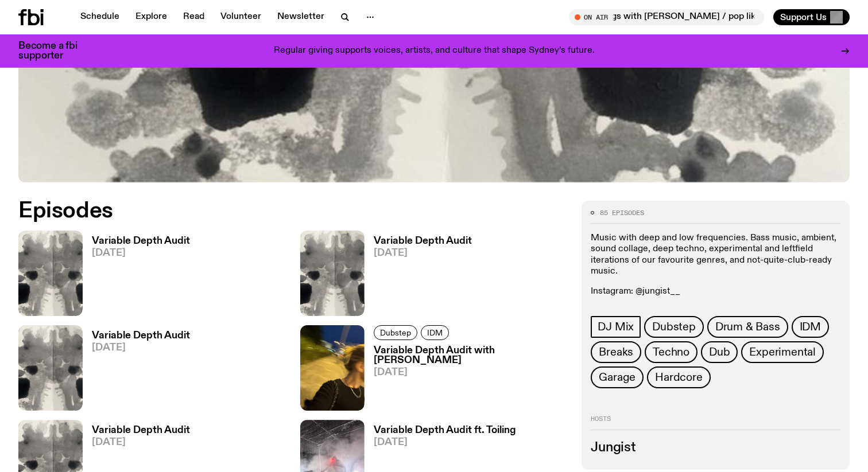 Image resolution: width=868 pixels, height=472 pixels. What do you see at coordinates (678, 377) in the screenshot?
I see `span: Hardcore` at bounding box center [678, 377].